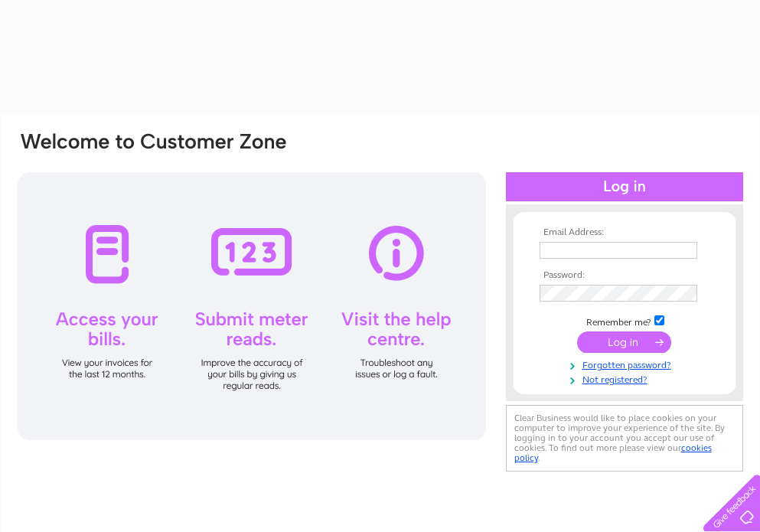 The height and width of the screenshot is (532, 760). Describe the element at coordinates (625, 438) in the screenshot. I see `div: Clear Business would like to place cookies on your computer to improve your experience of the sit...` at that location.